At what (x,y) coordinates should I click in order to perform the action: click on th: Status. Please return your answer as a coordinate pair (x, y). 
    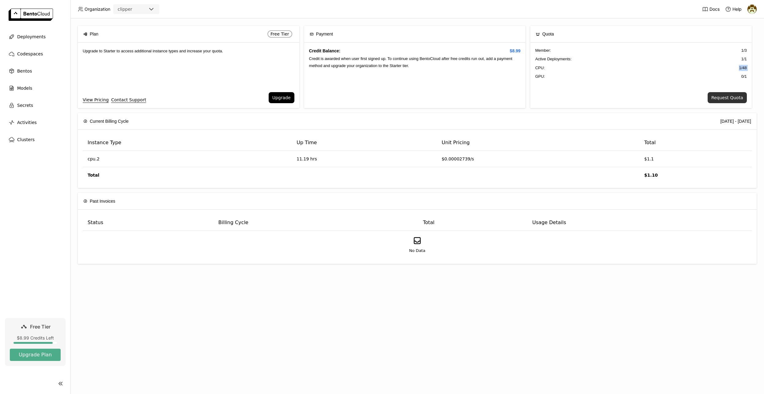
    Looking at the image, I should click on (148, 223).